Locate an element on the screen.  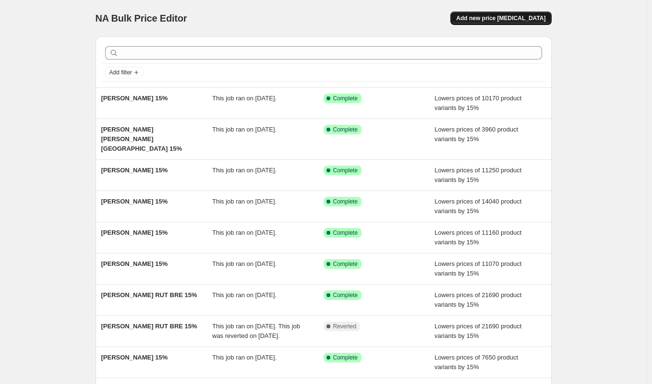
button: Add filter is located at coordinates (124, 72).